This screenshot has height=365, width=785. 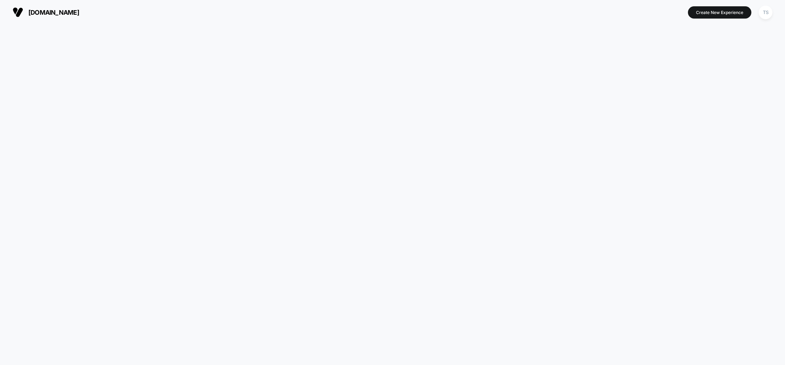 What do you see at coordinates (765, 12) in the screenshot?
I see `button: TS` at bounding box center [765, 12].